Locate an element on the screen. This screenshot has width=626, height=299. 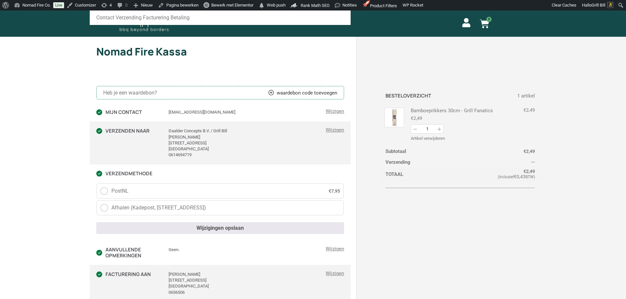
th: Subtotaal is located at coordinates (414, 151).